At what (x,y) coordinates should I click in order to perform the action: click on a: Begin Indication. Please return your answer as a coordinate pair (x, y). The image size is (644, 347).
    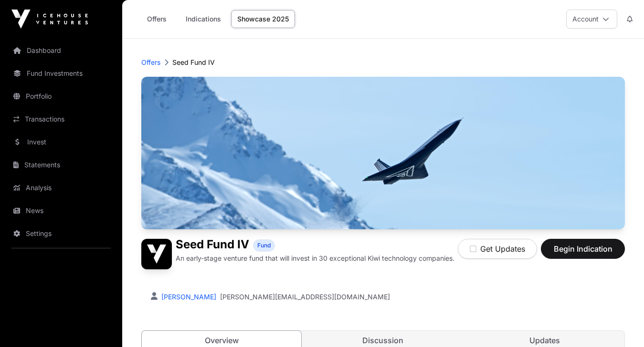
    Looking at the image, I should click on (583, 253).